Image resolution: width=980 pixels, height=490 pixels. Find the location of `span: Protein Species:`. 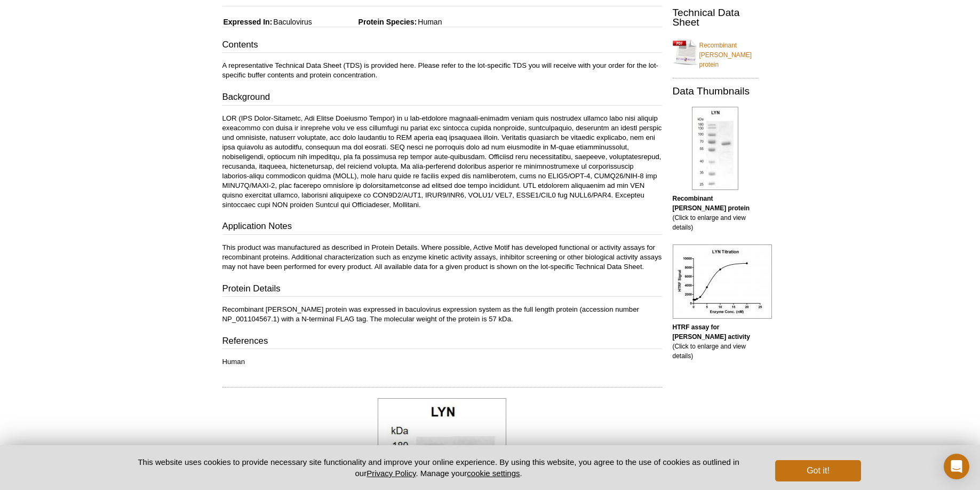

span: Protein Species: is located at coordinates (366, 22).